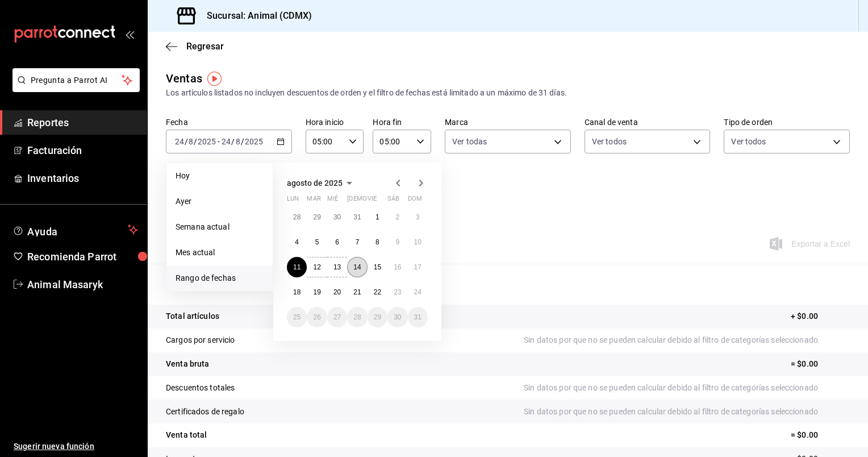 This screenshot has height=457, width=868. I want to click on abbr: 31 de julio de 2025, so click(357, 217).